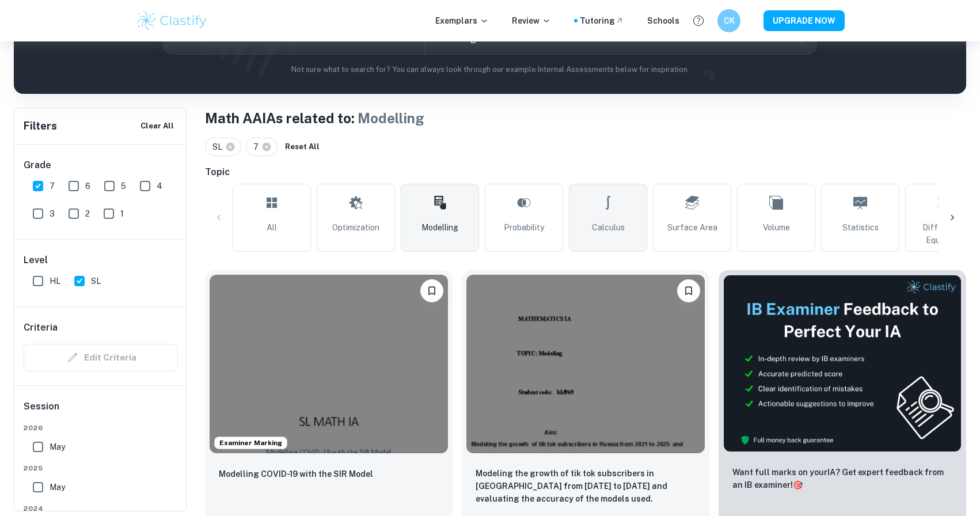 The height and width of the screenshot is (516, 980). Describe the element at coordinates (101, 260) in the screenshot. I see `h6: Level` at that location.